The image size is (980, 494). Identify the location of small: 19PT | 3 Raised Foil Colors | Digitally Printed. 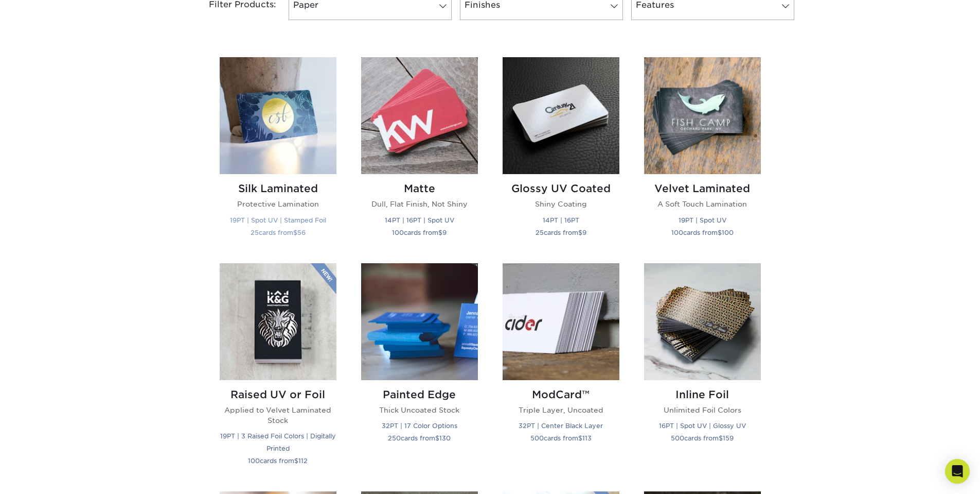
(278, 442).